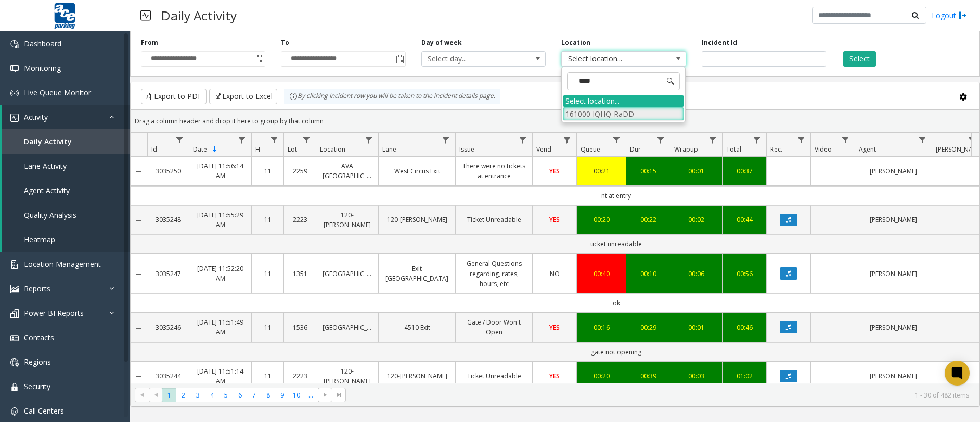 The height and width of the screenshot is (422, 980). I want to click on kendo-pager-info: 1 - 30 of 482 items, so click(660, 395).